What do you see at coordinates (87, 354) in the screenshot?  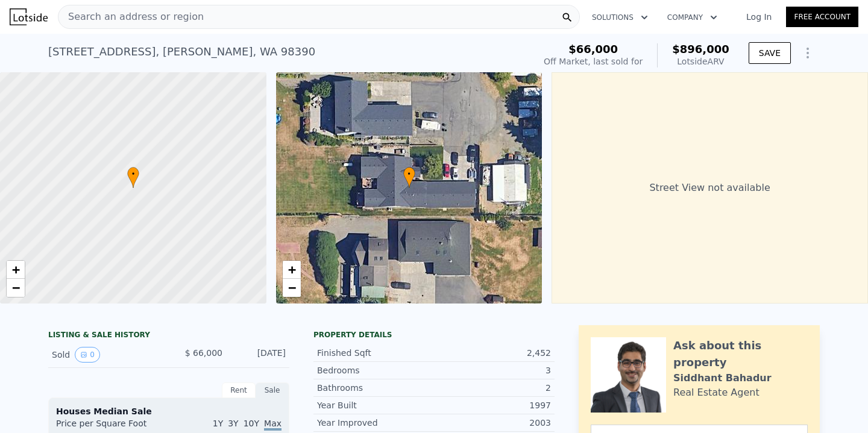 I see `button: View historical data` at bounding box center [87, 354].